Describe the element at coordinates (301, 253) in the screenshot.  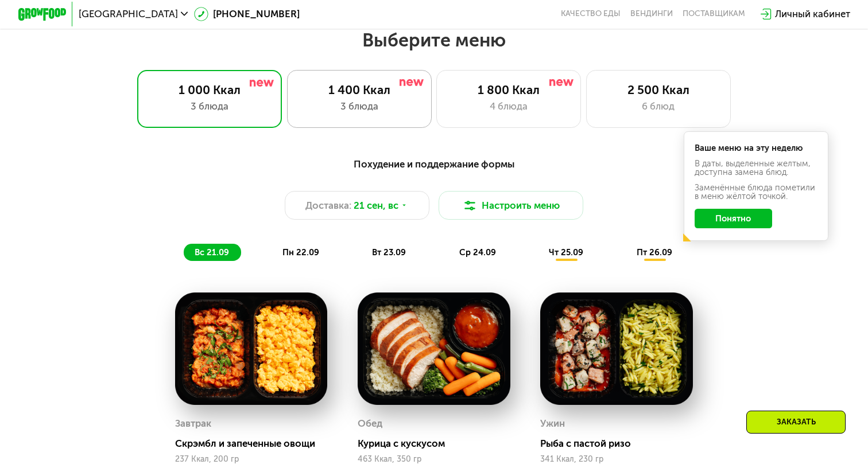
I see `span: пн 22.09` at that location.